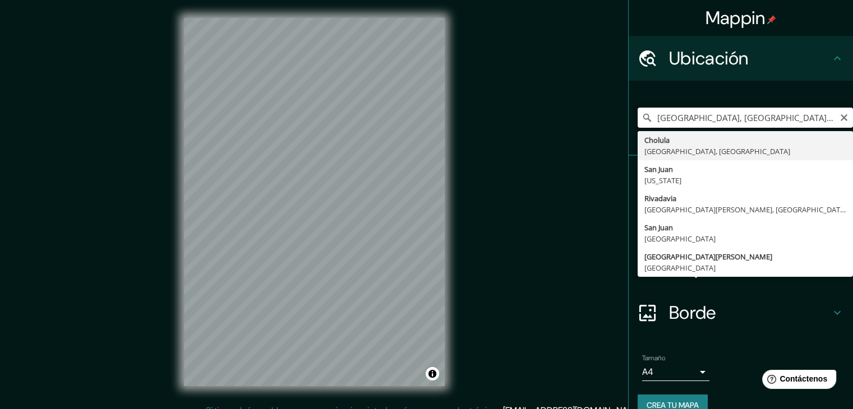 This screenshot has height=409, width=853. What do you see at coordinates (771, 20) in the screenshot?
I see `img: pin-icon.png` at bounding box center [771, 20].